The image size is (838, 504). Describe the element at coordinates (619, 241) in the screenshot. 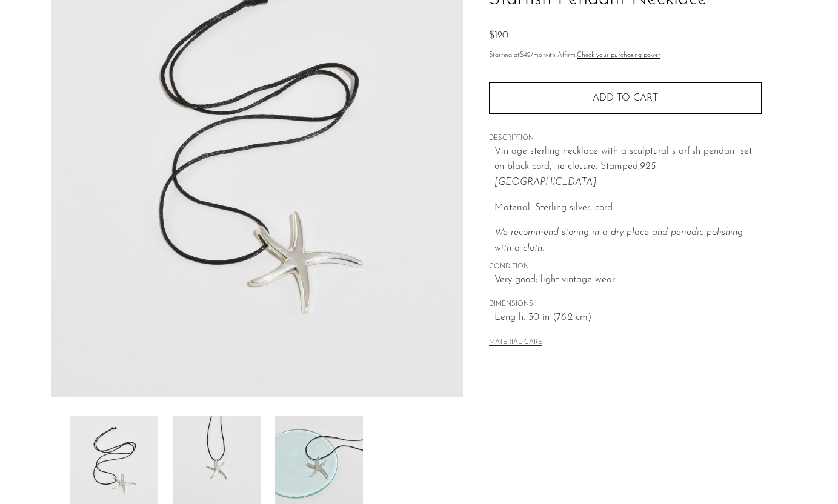

I see `i: We recommend storing in a dry place and periodic polishing with a cloth.` at that location.